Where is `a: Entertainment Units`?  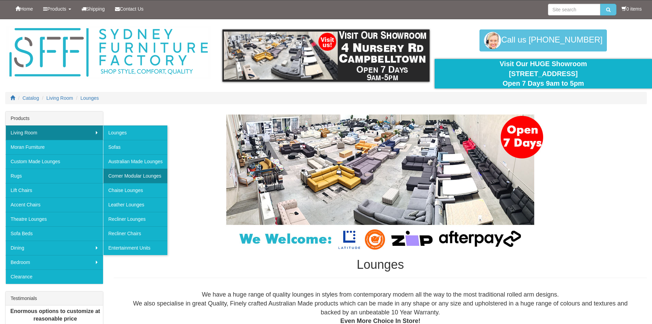 a: Entertainment Units is located at coordinates (135, 248).